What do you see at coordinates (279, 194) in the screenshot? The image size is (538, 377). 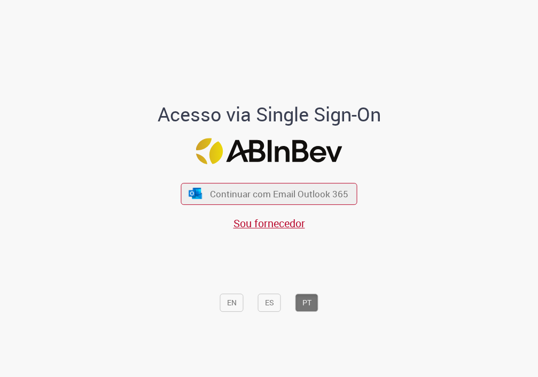 I see `span: Continuar com Email Outlook 365` at bounding box center [279, 194].